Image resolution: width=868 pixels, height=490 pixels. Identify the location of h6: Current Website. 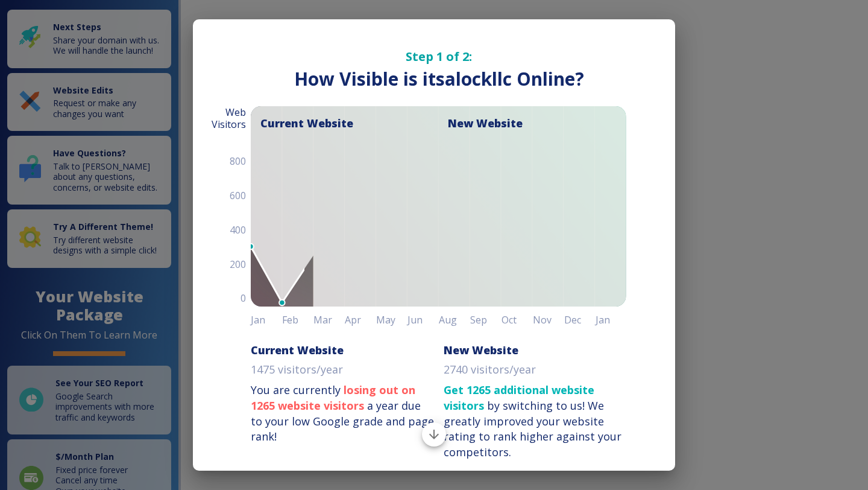
(297, 350).